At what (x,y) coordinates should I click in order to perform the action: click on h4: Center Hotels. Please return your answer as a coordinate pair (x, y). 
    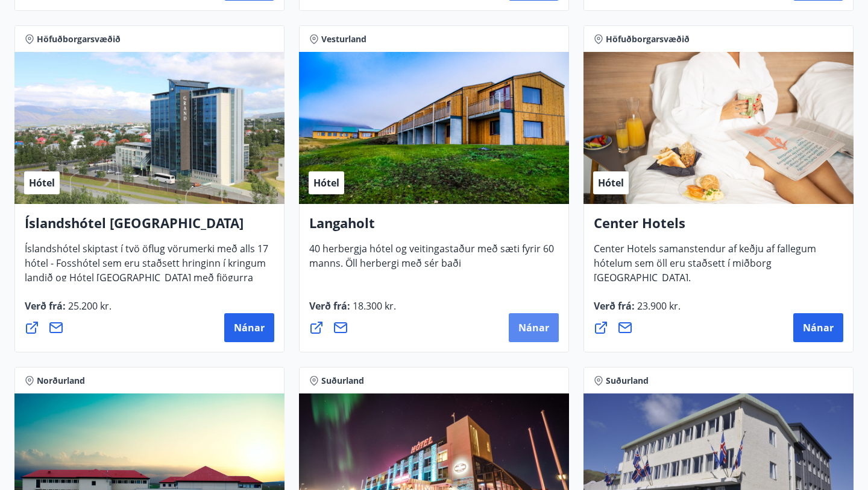
    Looking at the image, I should click on (718, 228).